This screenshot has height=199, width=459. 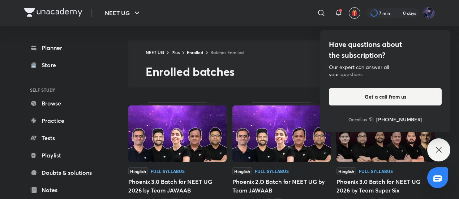 I want to click on a: Enrolled, so click(x=195, y=52).